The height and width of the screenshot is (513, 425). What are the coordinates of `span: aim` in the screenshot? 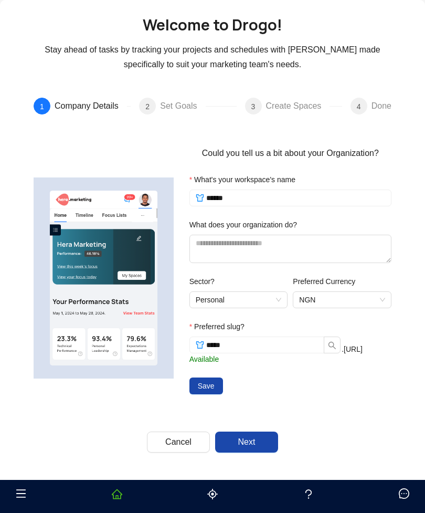 It's located at (213, 494).